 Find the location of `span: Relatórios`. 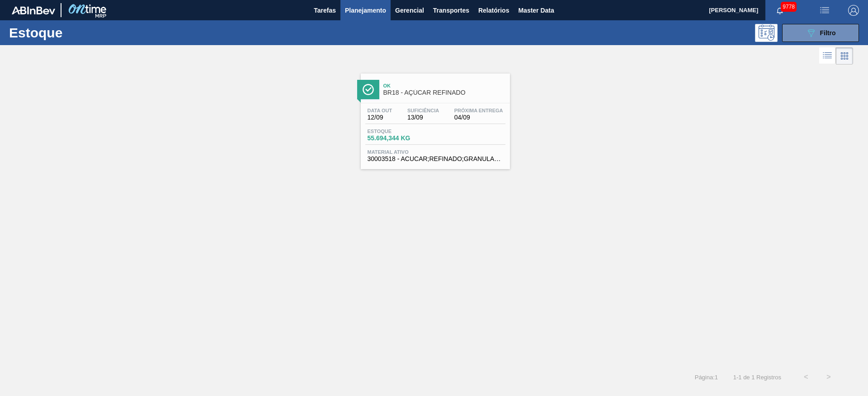

span: Relatórios is located at coordinates (493, 10).